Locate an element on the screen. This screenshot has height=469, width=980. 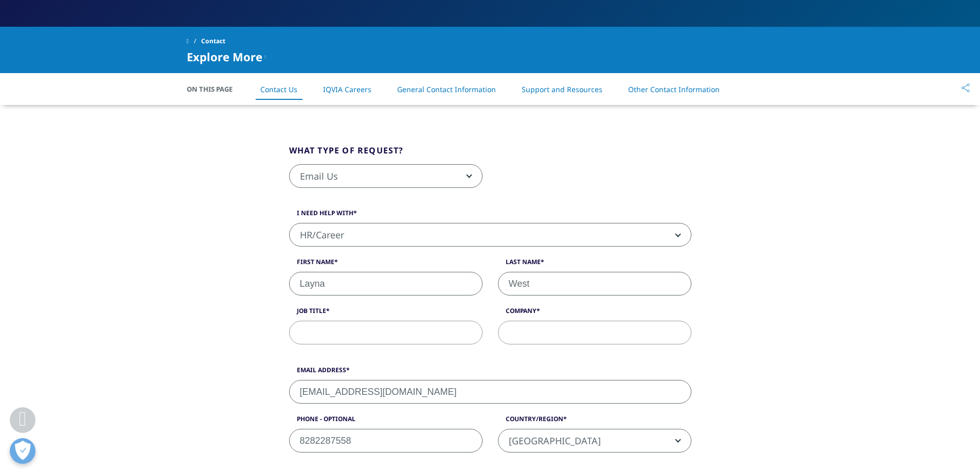
legend: What type of request? is located at coordinates (346, 154).